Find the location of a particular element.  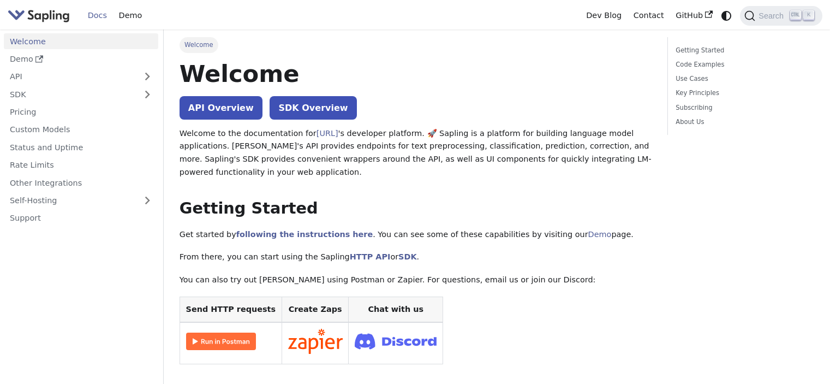

a: Welcome is located at coordinates (81, 41).